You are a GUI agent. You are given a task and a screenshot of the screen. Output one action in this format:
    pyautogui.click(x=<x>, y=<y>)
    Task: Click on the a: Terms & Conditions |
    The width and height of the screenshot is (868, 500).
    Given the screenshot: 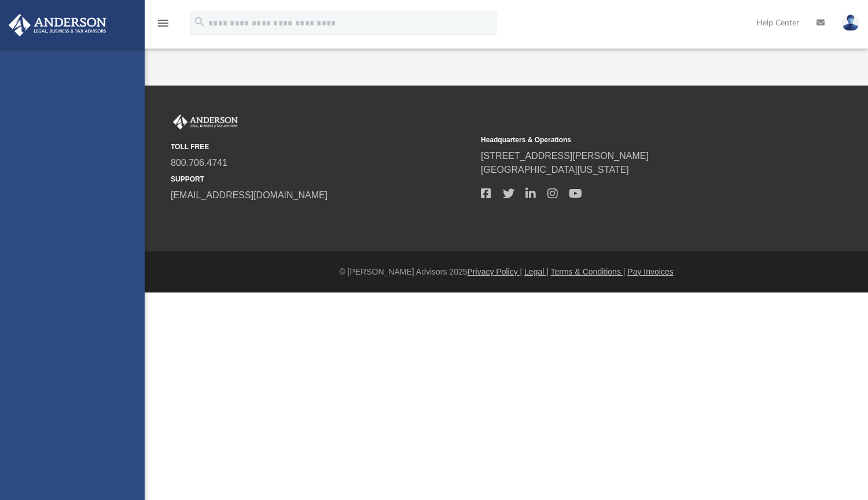 What is the action you would take?
    pyautogui.click(x=588, y=272)
    